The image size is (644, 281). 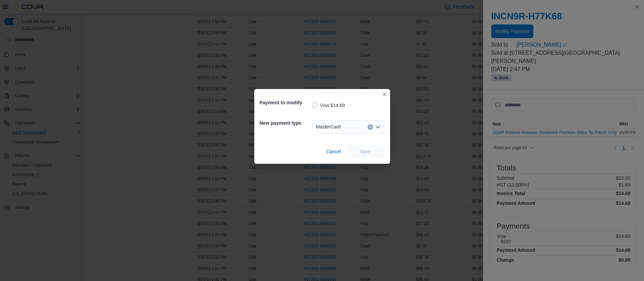 What do you see at coordinates (329, 105) in the screenshot?
I see `label: Visa $14.69` at bounding box center [329, 105].